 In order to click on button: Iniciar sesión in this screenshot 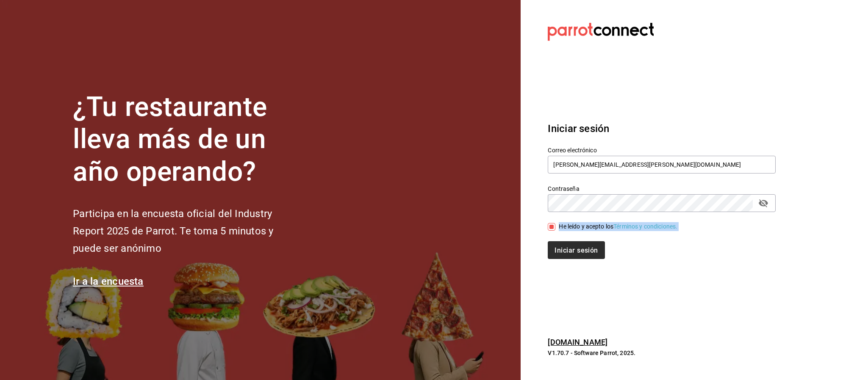, I will do `click(576, 250)`.